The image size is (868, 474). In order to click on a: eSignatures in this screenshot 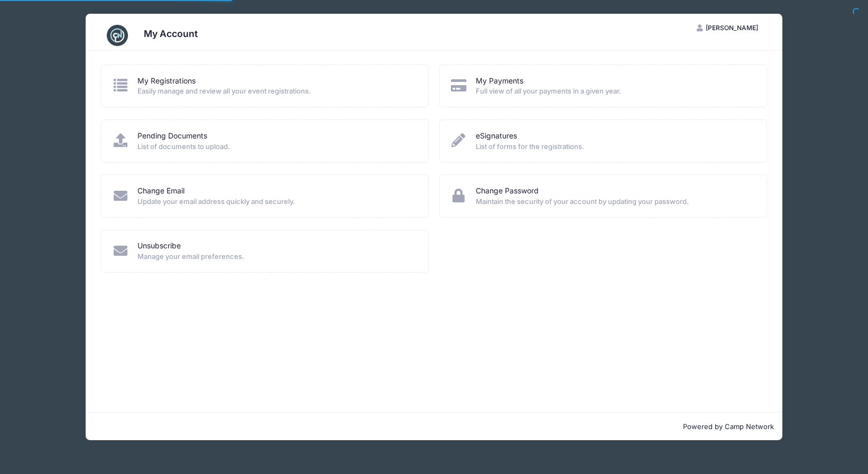, I will do `click(496, 136)`.